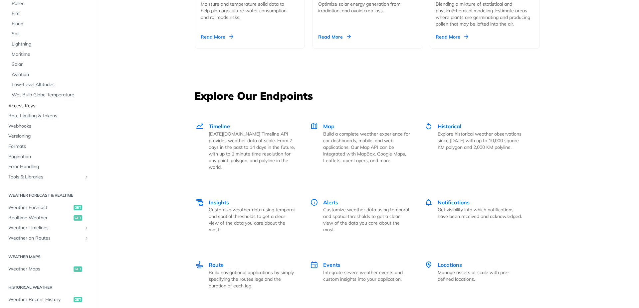 The image size is (639, 308). Describe the element at coordinates (49, 126) in the screenshot. I see `span: Webhooks` at that location.